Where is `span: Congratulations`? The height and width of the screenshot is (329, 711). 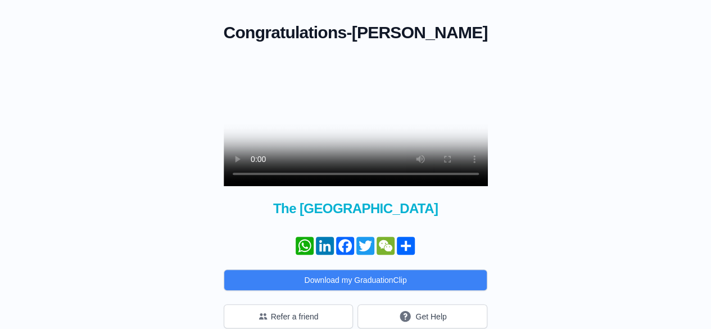
span: Congratulations is located at coordinates (285, 32).